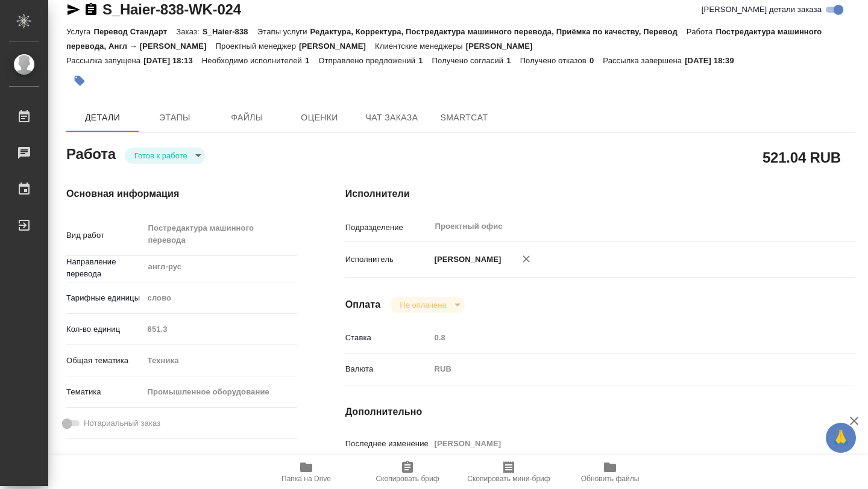 This screenshot has height=489, width=868. I want to click on p: 0, so click(596, 60).